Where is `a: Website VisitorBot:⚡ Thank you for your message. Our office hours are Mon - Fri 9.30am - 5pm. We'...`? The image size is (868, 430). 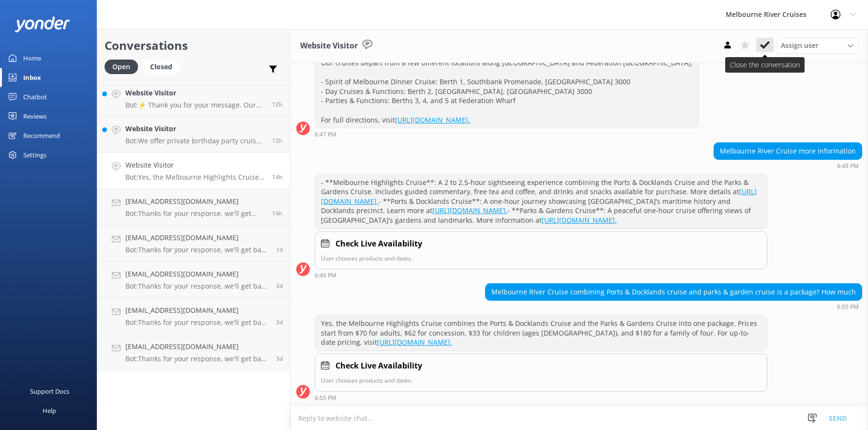
a: Website VisitorBot:⚡ Thank you for your message. Our office hours are Mon - Fri 9.30am - 5pm. We'... is located at coordinates (194, 98).